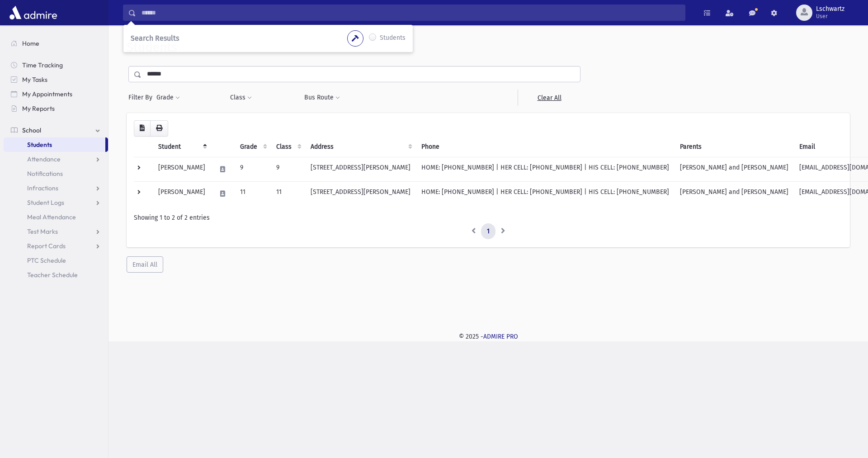 The width and height of the screenshot is (868, 458). What do you see at coordinates (155, 38) in the screenshot?
I see `span: Search Results` at bounding box center [155, 38].